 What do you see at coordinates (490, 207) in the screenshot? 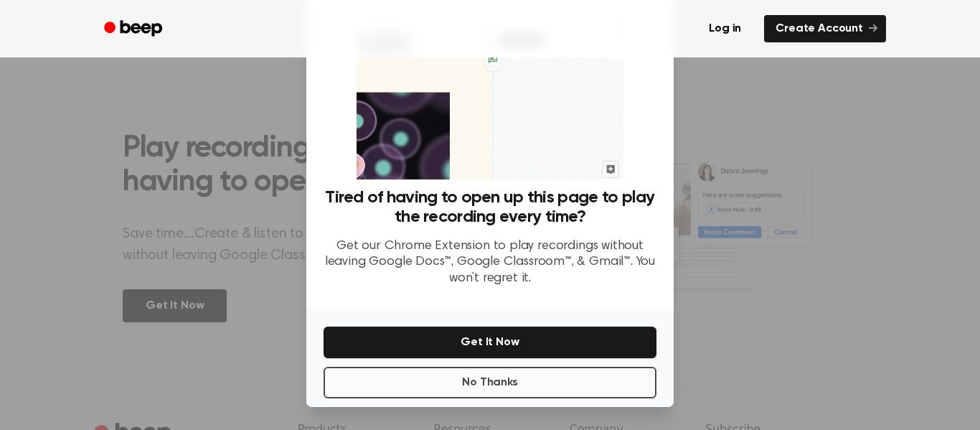
I see `h3: Tired of having to open up this page to play the recording every time?` at bounding box center [490, 207].